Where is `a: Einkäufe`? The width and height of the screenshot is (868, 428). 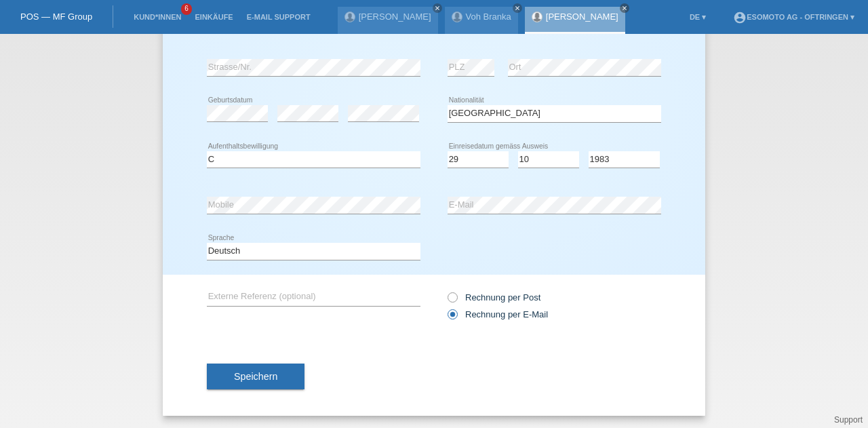
a: Einkäufe is located at coordinates (213, 17).